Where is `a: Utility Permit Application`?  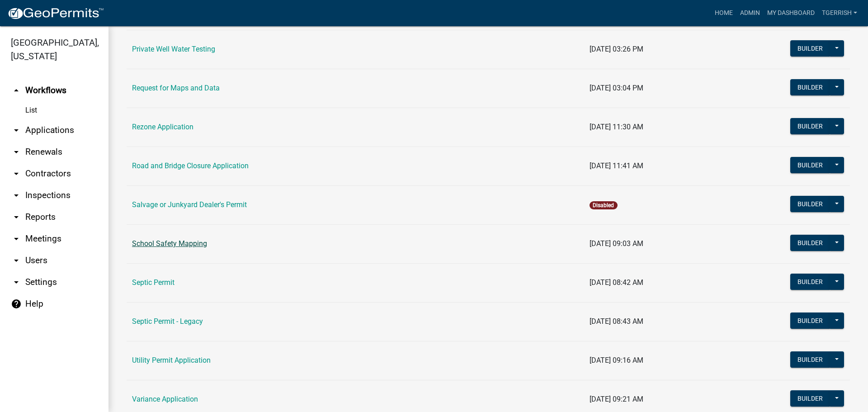
a: Utility Permit Application is located at coordinates (171, 360).